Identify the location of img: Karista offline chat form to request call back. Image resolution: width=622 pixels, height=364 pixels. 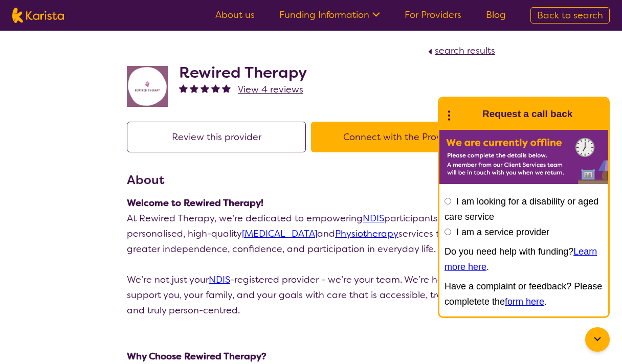
(524, 157).